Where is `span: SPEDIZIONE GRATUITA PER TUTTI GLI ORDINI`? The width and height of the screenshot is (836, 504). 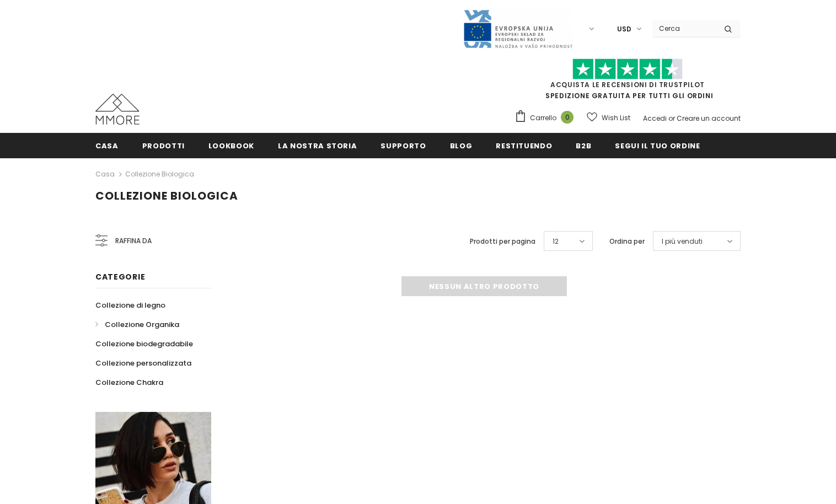 span: SPEDIZIONE GRATUITA PER TUTTI GLI ORDINI is located at coordinates (627, 81).